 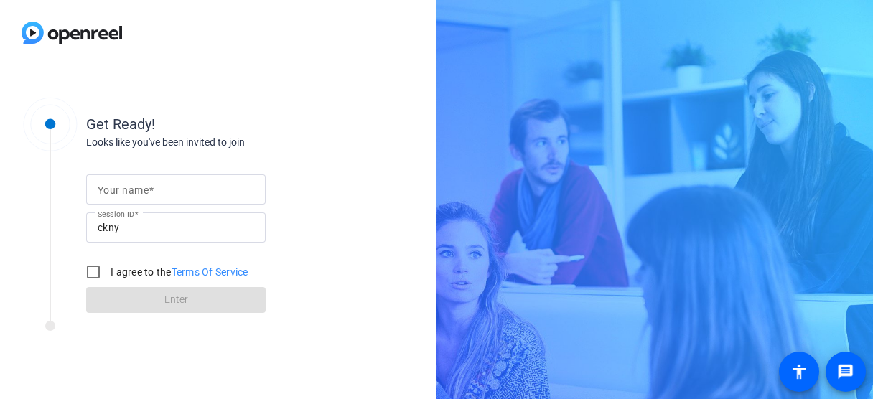 What do you see at coordinates (123, 190) in the screenshot?
I see `mat-label: Your name` at bounding box center [123, 190].